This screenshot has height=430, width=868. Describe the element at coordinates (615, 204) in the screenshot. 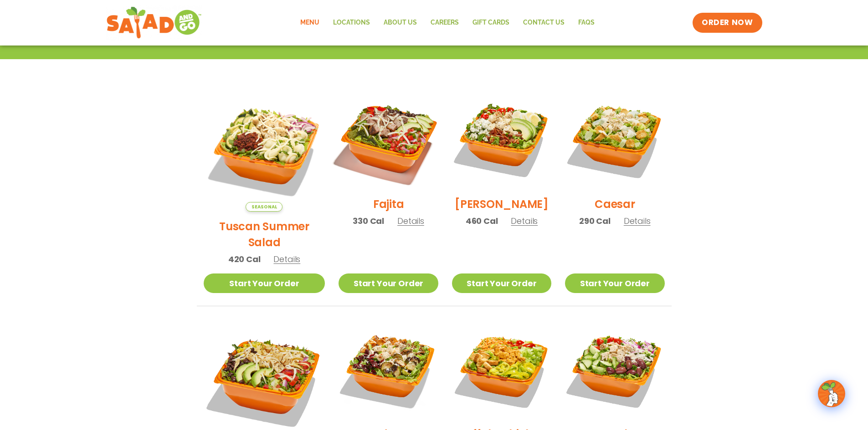

I see `h2: Caesar` at that location.